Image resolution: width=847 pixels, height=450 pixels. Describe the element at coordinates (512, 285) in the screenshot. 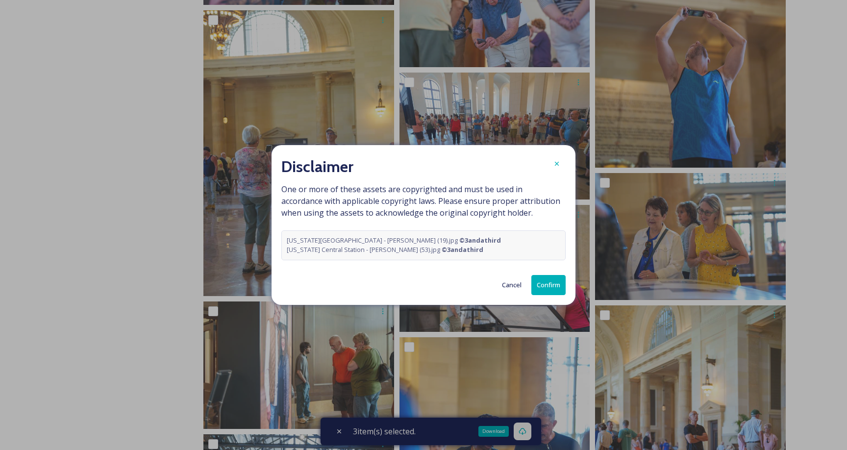

I see `button: Cancel` at that location.